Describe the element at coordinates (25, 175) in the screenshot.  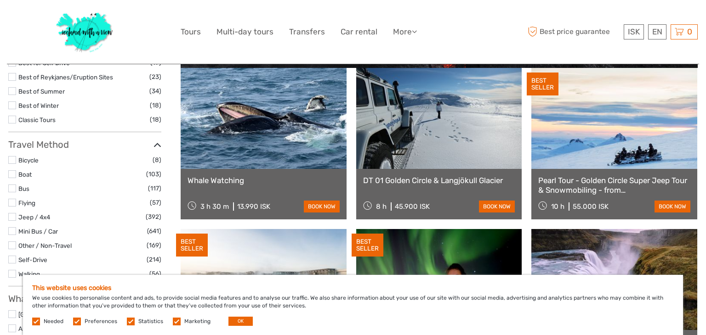
I see `a: Boat` at that location.